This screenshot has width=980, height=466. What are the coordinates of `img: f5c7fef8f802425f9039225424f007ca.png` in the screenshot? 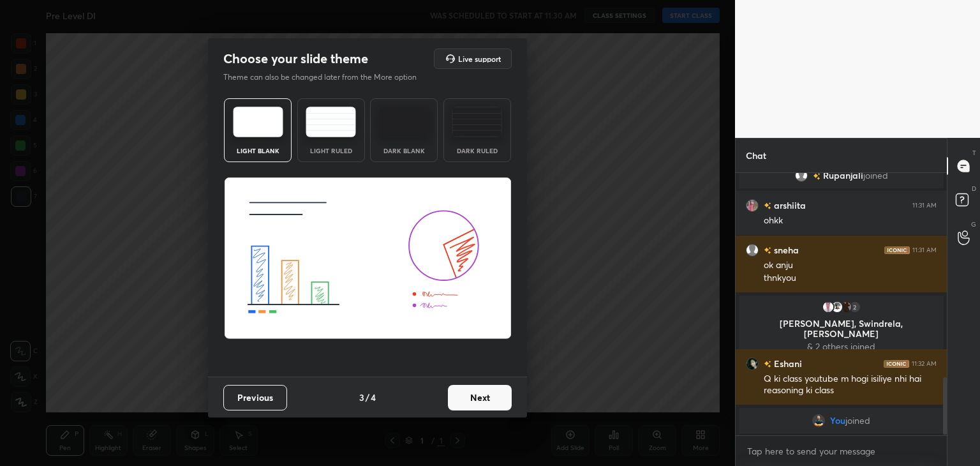 It's located at (752, 206).